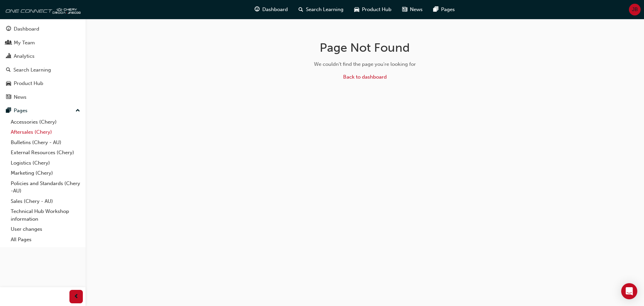 This screenshot has width=644, height=306. I want to click on a: Sales (Chery - AU), so click(45, 201).